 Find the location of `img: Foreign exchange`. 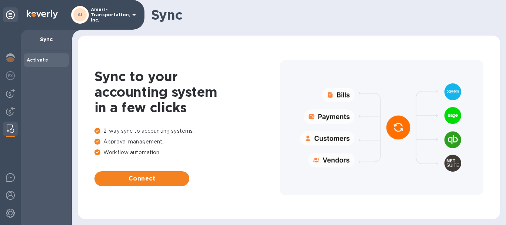

img: Foreign exchange is located at coordinates (10, 76).